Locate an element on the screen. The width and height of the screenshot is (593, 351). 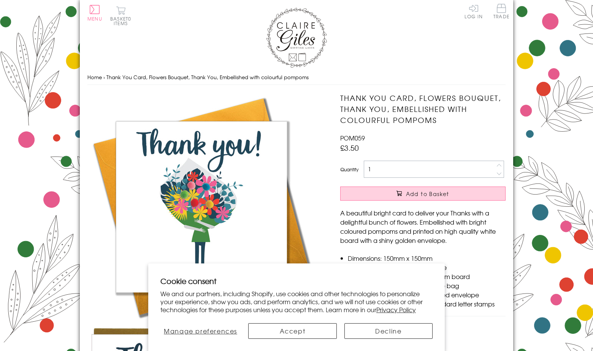
span: Add to Basket is located at coordinates (428, 194).